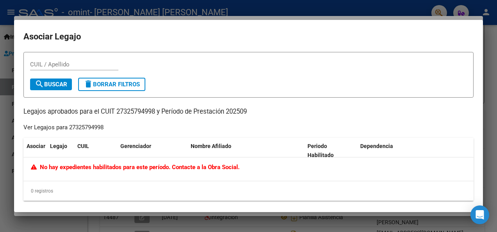 This screenshot has width=497, height=232. What do you see at coordinates (59, 146) in the screenshot?
I see `span: Legajo` at bounding box center [59, 146].